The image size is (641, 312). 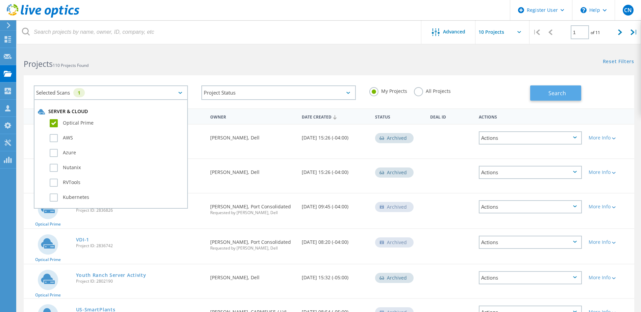 I want to click on a: US-SmartPlants, so click(x=96, y=310).